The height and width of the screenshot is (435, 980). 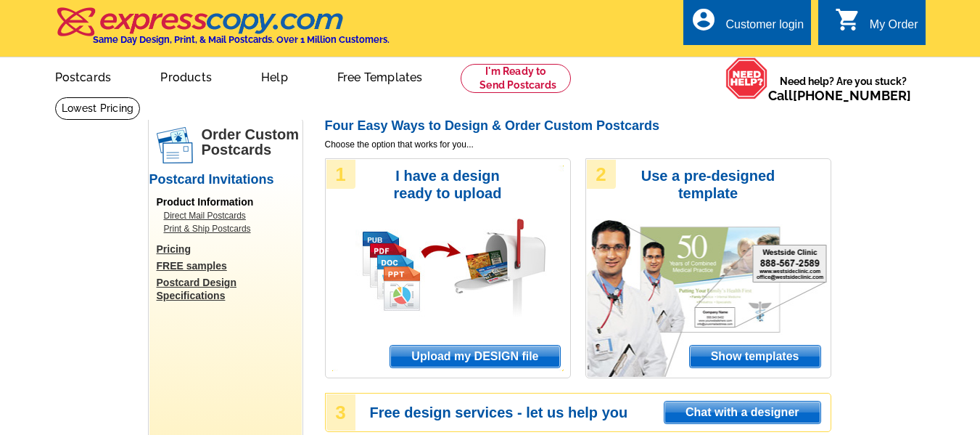 I want to click on a: Show templates, so click(x=755, y=357).